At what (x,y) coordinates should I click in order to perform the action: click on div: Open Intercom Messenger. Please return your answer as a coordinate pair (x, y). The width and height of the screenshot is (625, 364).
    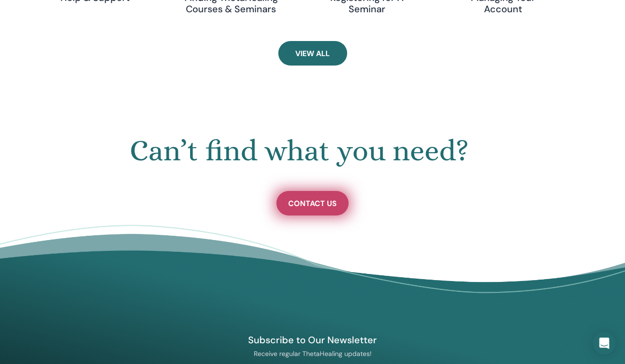
    Looking at the image, I should click on (604, 343).